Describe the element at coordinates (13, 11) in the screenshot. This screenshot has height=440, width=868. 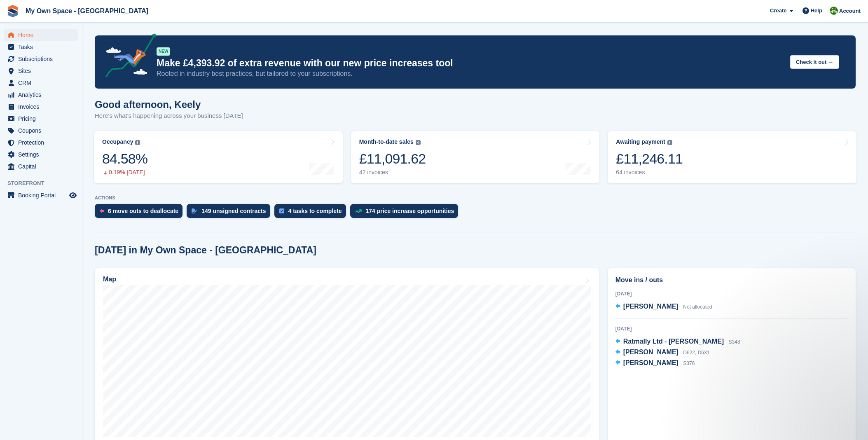
I see `img: stora-icon-8386f47178a22dfd0bd8f6a31ec36ba5ce8667c1dd55bd0f319d3a0aa187defe.svg` at that location.